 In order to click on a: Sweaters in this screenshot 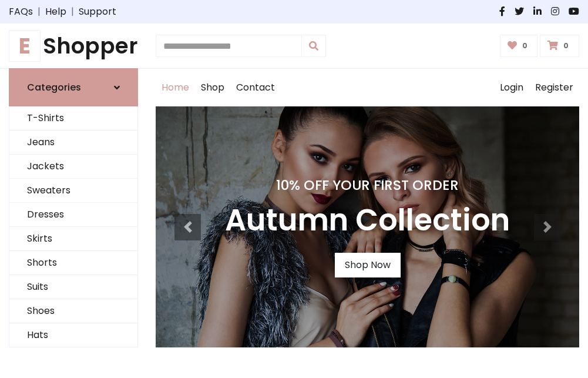, I will do `click(74, 190)`.